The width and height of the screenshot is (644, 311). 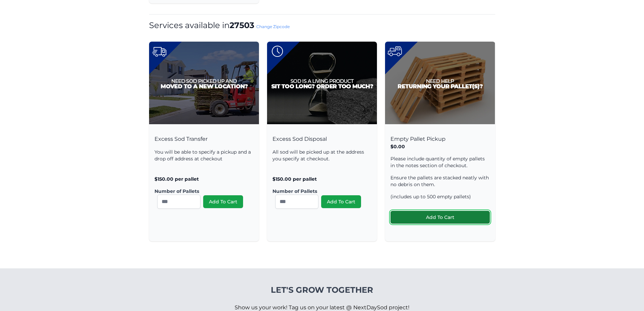 I want to click on img: Pallet Pickup Product Image, so click(x=440, y=83).